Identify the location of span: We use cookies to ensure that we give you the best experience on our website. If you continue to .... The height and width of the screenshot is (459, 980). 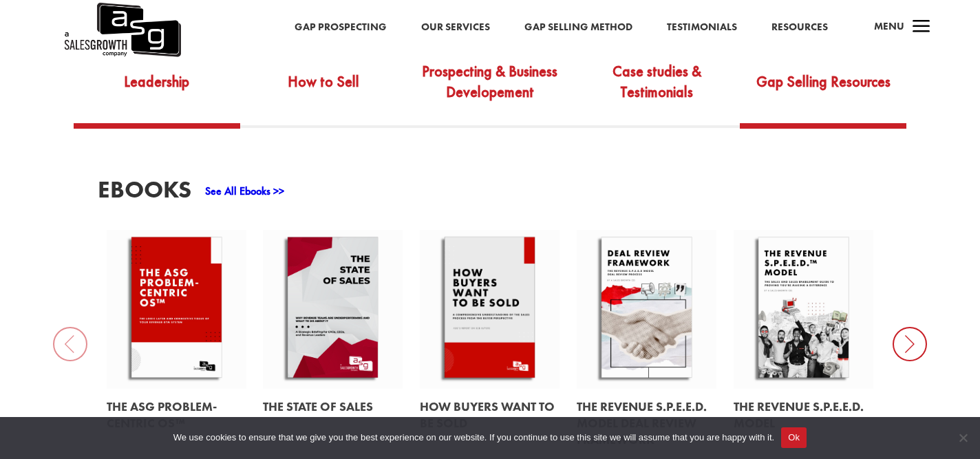
(474, 437).